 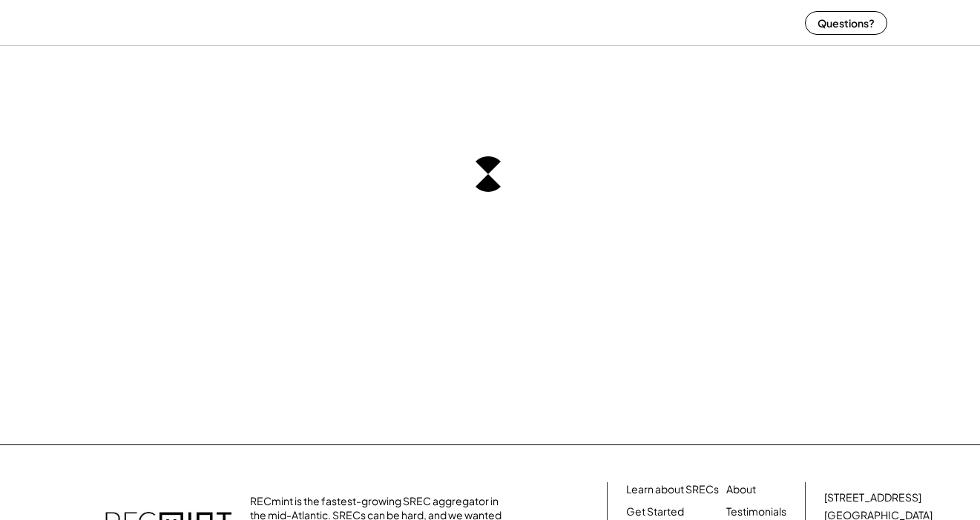 What do you see at coordinates (655, 512) in the screenshot?
I see `a: Get Started` at bounding box center [655, 512].